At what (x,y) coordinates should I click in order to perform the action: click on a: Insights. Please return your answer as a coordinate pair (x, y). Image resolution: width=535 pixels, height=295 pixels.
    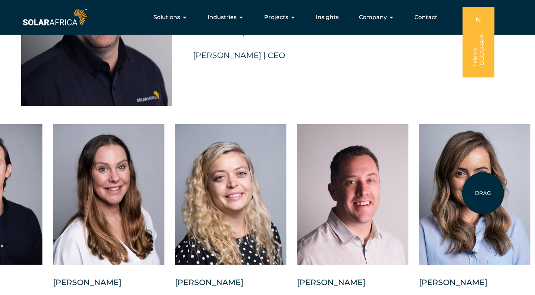
    Looking at the image, I should click on (327, 17).